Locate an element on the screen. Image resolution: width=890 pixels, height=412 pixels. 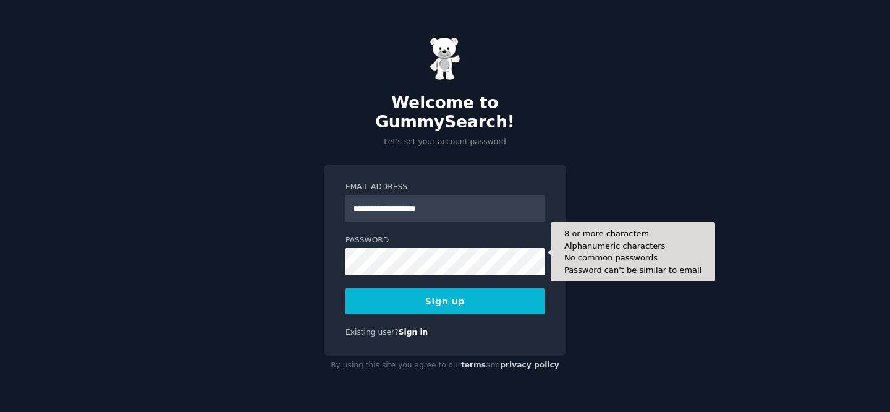
span: Existing user? is located at coordinates (372, 332).